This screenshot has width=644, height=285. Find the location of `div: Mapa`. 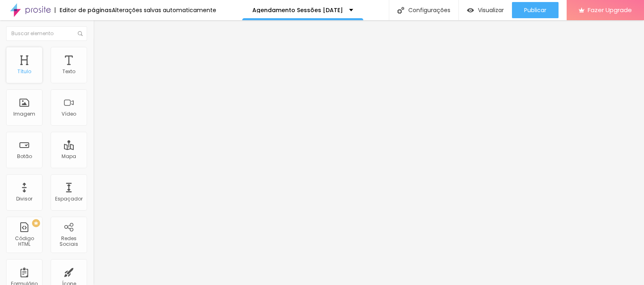

div: Mapa is located at coordinates (69, 156).